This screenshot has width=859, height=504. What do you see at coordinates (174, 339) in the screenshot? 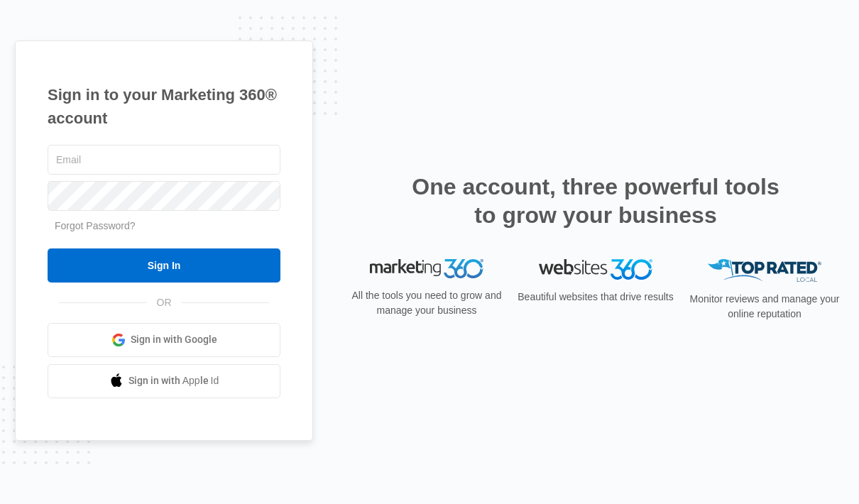
I see `span: Sign in with Google` at bounding box center [174, 339].